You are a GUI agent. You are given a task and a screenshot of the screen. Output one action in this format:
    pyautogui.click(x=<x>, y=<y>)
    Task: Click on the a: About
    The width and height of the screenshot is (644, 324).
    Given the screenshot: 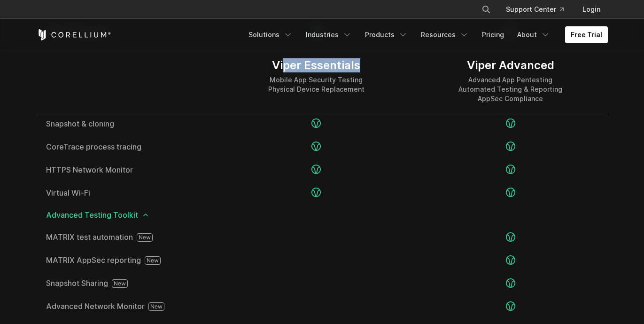 What is the action you would take?
    pyautogui.click(x=534, y=35)
    